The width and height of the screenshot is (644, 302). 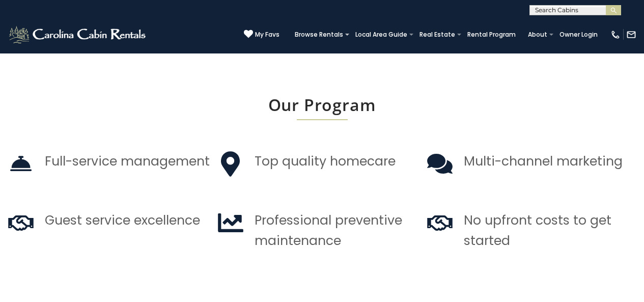 What do you see at coordinates (325, 162) in the screenshot?
I see `p: Top quality homecare` at bounding box center [325, 162].